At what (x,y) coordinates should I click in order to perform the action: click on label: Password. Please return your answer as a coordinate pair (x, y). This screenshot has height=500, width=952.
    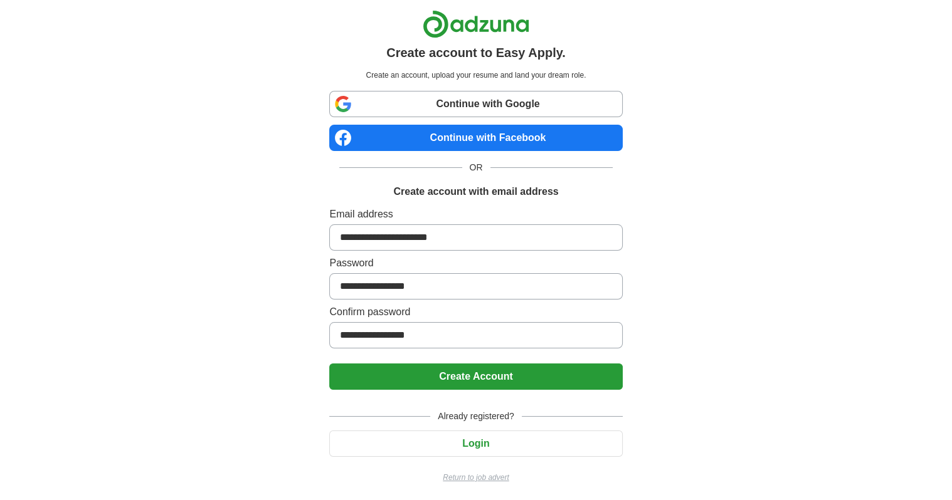
    Looking at the image, I should click on (475, 263).